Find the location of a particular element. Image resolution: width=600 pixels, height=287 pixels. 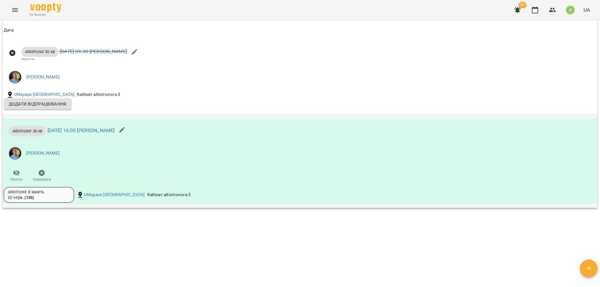

span: Додати відпрацювання is located at coordinates (37, 104).